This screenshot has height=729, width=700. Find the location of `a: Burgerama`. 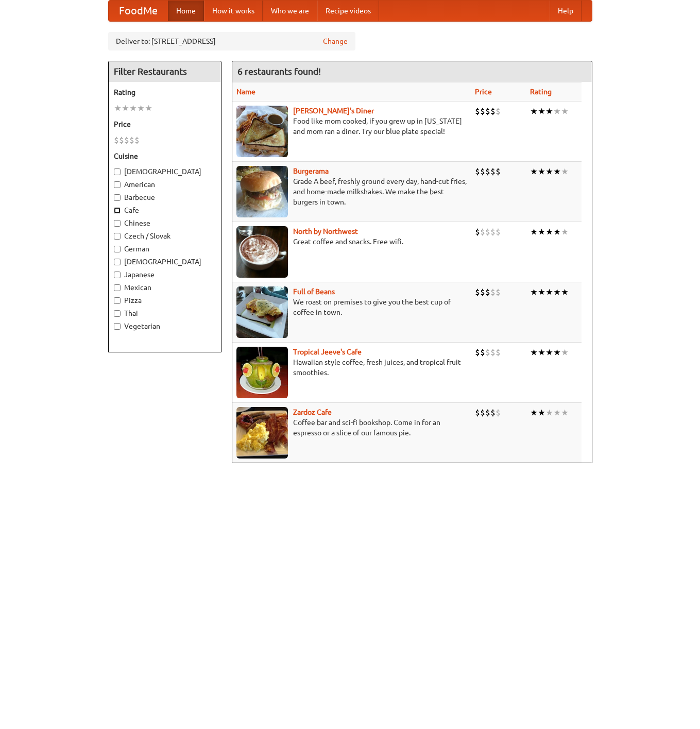

a: Burgerama is located at coordinates (310, 171).